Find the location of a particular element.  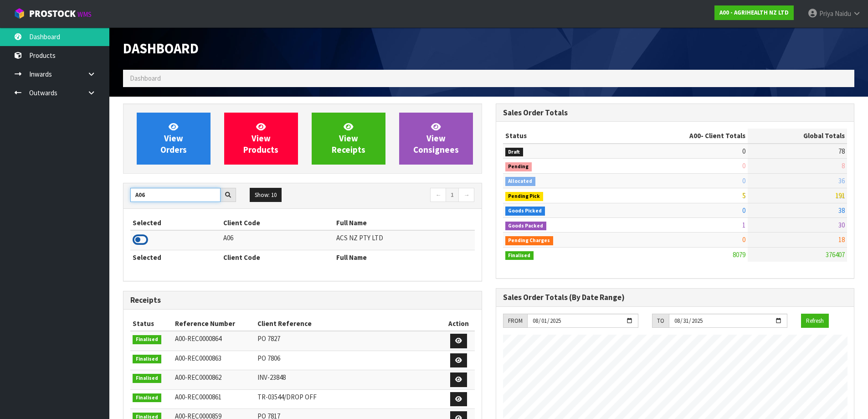

span: 5 is located at coordinates (744, 195).